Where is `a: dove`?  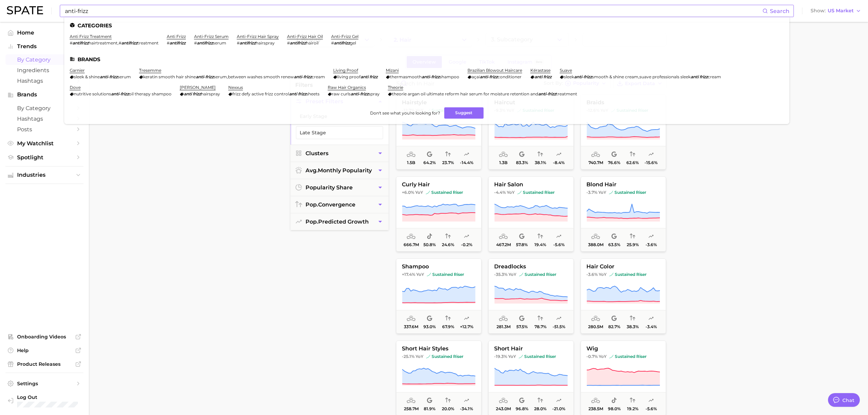
a: dove is located at coordinates (75, 87).